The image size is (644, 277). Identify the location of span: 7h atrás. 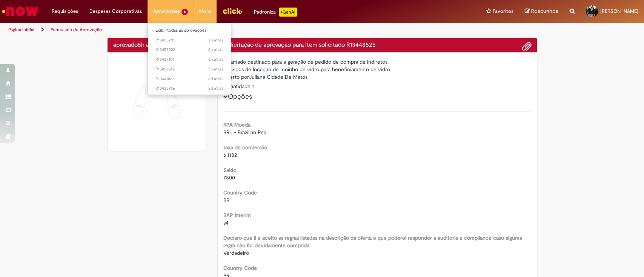
(216, 69).